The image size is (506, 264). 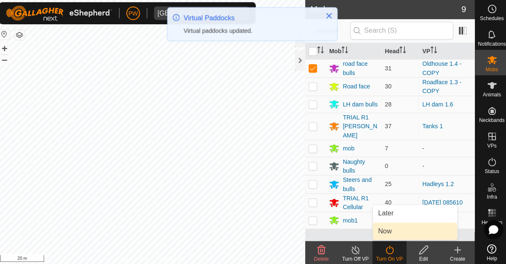 What do you see at coordinates (385, 148) in the screenshot?
I see `span: 7` at bounding box center [385, 148].